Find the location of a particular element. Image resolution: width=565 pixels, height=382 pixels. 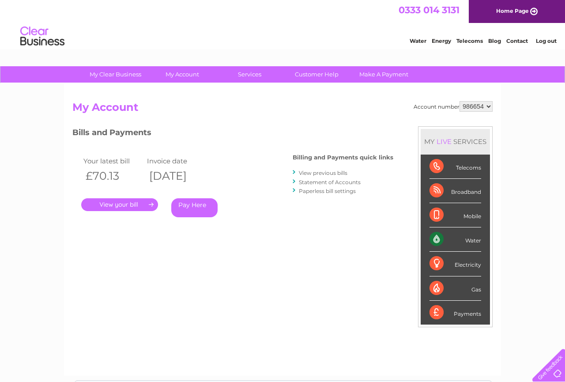

a: Telecoms is located at coordinates (470, 41).